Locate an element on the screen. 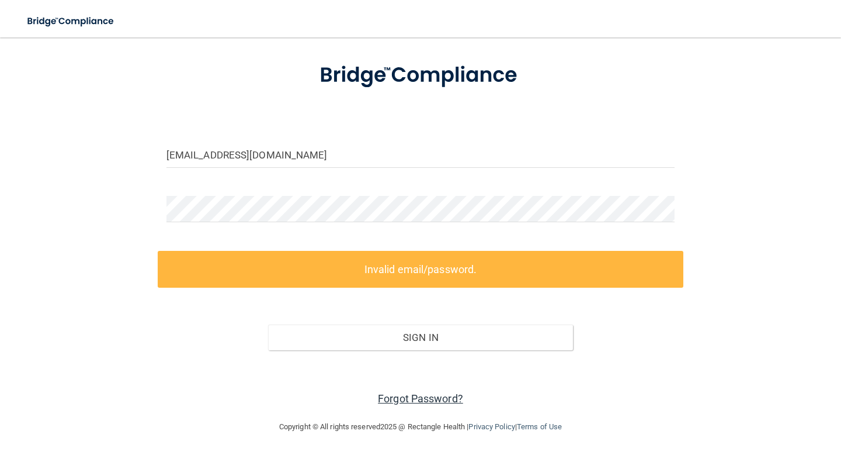 This screenshot has height=455, width=841. a: Terms of Use is located at coordinates (539, 426).